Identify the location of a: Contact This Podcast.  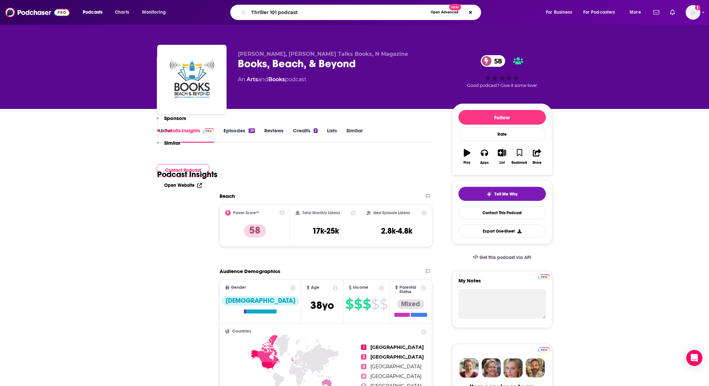
(502, 212).